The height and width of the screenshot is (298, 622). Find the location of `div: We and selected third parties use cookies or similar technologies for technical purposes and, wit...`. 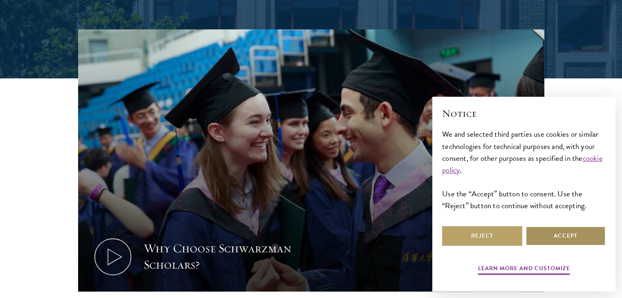

div: We and selected third parties use cookies or similar technologies for technical purposes and, wit... is located at coordinates (524, 170).